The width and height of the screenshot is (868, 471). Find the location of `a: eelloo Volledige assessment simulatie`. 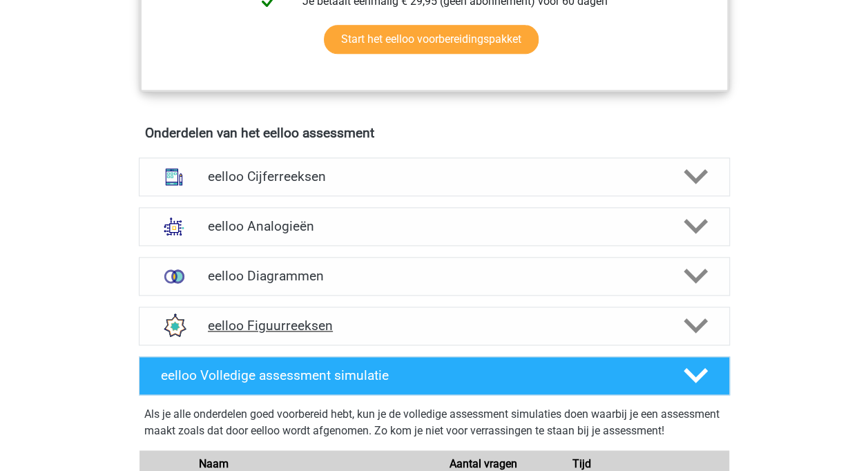

a: eelloo Volledige assessment simulatie is located at coordinates (434, 376).